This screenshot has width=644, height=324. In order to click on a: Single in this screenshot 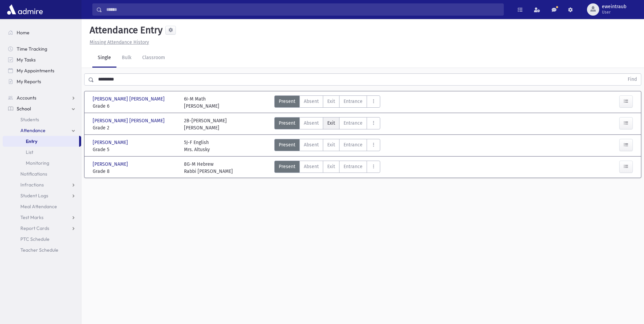, I will do `click(104, 58)`.